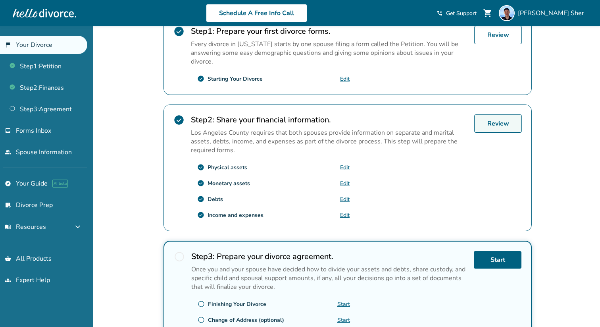 This screenshot has height=327, width=600. I want to click on h2: Share your financial information., so click(329, 119).